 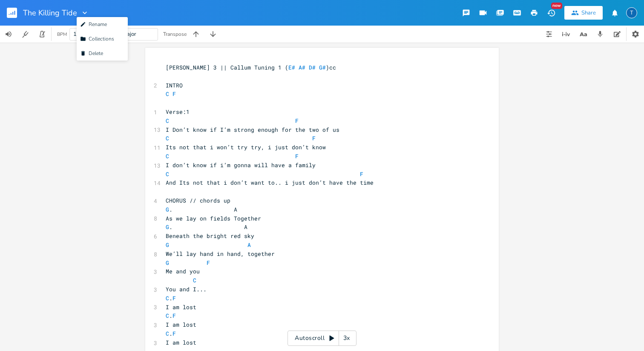 I want to click on span: E#, so click(x=292, y=67).